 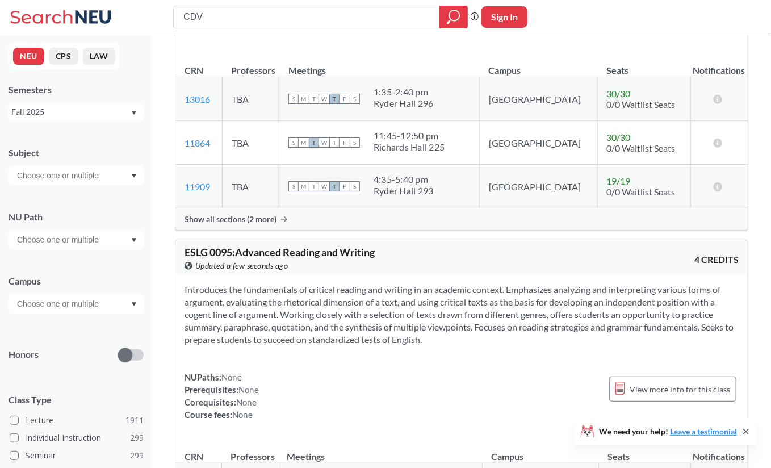 I want to click on div: Richards Hall 225, so click(x=409, y=147).